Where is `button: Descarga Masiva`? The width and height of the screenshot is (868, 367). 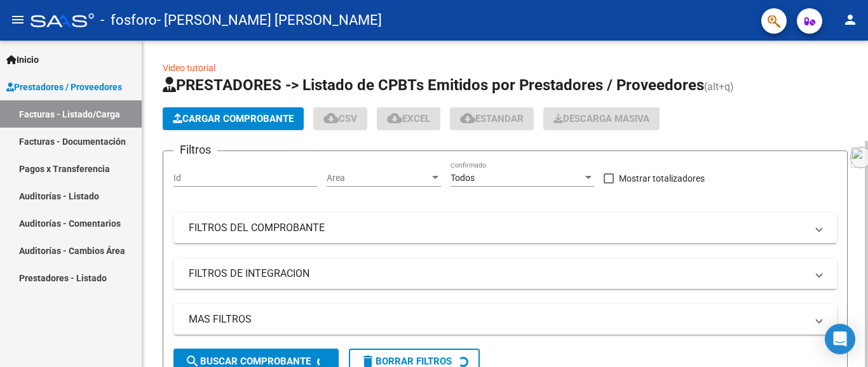 button: Descarga Masiva is located at coordinates (601, 119).